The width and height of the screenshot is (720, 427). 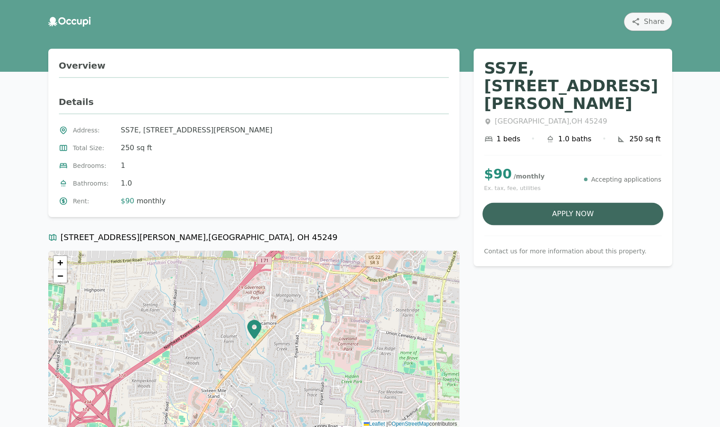 What do you see at coordinates (94, 130) in the screenshot?
I see `span: Address :` at bounding box center [94, 130].